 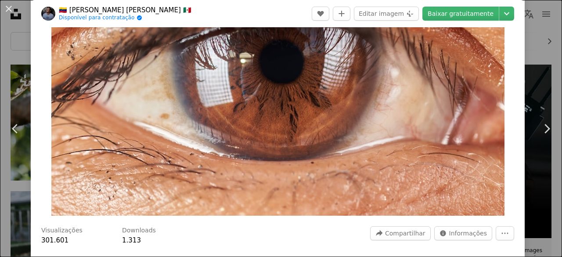 I want to click on button: Escolha o tamanho do download, so click(x=507, y=14).